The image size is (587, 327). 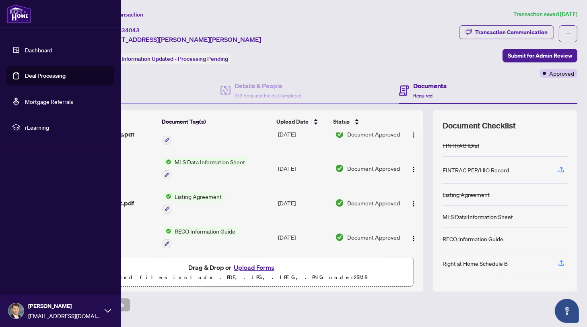 What do you see at coordinates (476, 170) in the screenshot?
I see `div: FINTRAC PEP/HIO Record` at bounding box center [476, 170].